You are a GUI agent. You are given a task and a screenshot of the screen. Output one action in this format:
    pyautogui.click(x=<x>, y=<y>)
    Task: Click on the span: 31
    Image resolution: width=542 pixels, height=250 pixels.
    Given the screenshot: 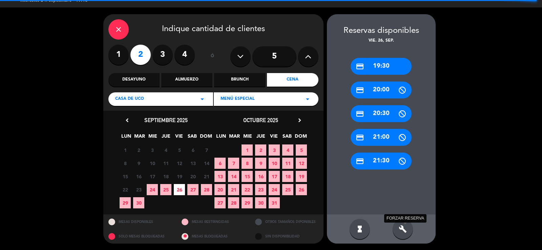 What is the action you would take?
    pyautogui.click(x=274, y=203)
    